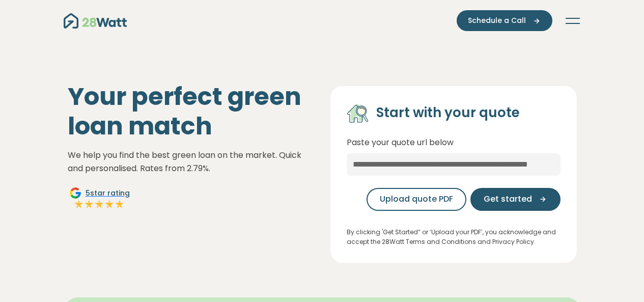 Image resolution: width=644 pixels, height=302 pixels. Describe the element at coordinates (507, 199) in the screenshot. I see `span: Get started` at that location.